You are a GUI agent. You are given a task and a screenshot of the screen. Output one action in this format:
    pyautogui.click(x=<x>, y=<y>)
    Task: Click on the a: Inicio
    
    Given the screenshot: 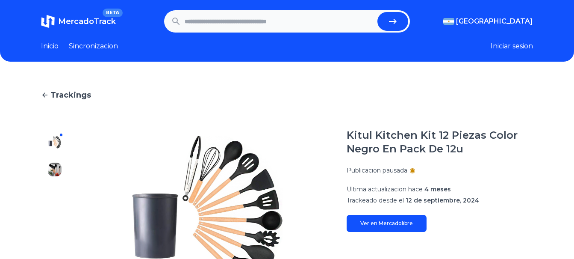 What is the action you would take?
    pyautogui.click(x=50, y=46)
    